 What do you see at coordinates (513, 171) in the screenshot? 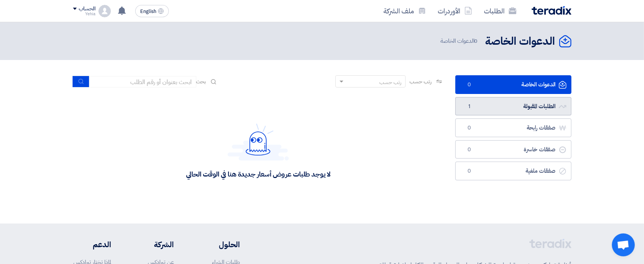
I see `a: صفقات ملغية0` at bounding box center [513, 171].